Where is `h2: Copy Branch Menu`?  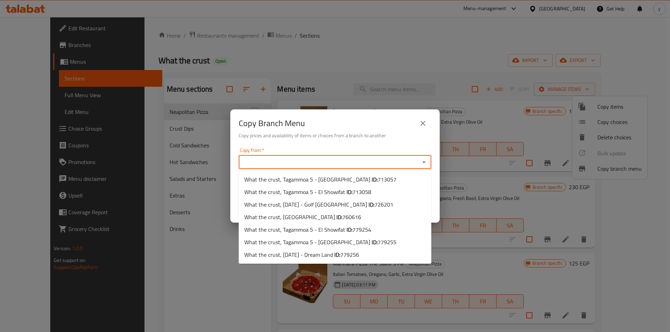
h2: Copy Branch Menu is located at coordinates (272, 123).